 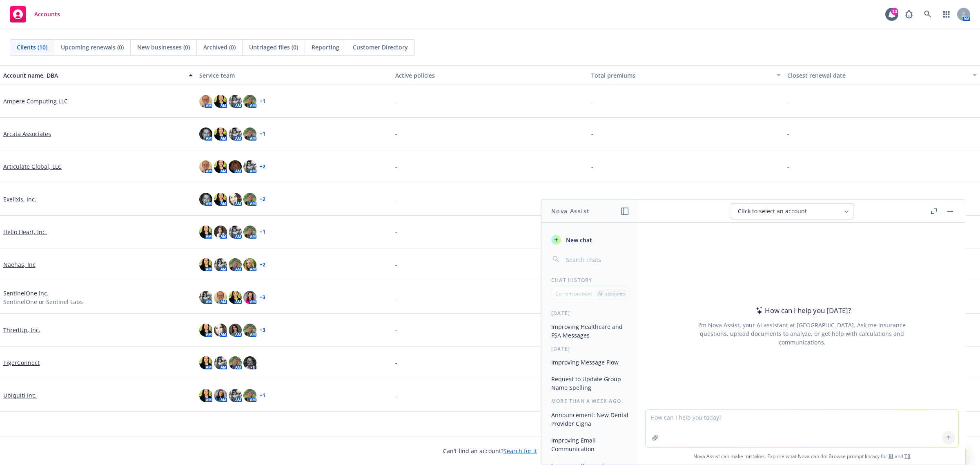 I want to click on span: New businesses (0), so click(x=164, y=47).